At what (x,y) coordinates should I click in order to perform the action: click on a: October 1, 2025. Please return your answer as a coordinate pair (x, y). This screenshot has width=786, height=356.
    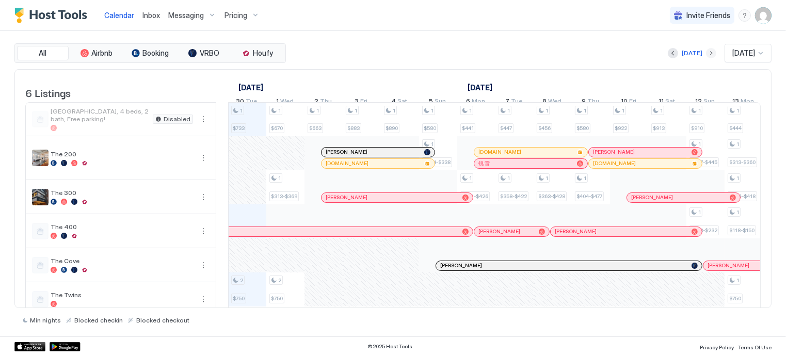
    Looking at the image, I should click on (479, 87).